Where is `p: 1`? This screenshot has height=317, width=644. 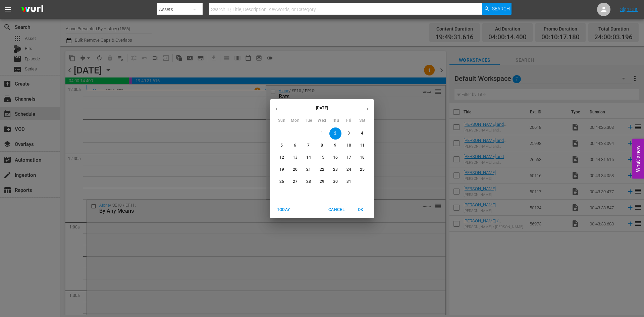 p: 1 is located at coordinates (322, 133).